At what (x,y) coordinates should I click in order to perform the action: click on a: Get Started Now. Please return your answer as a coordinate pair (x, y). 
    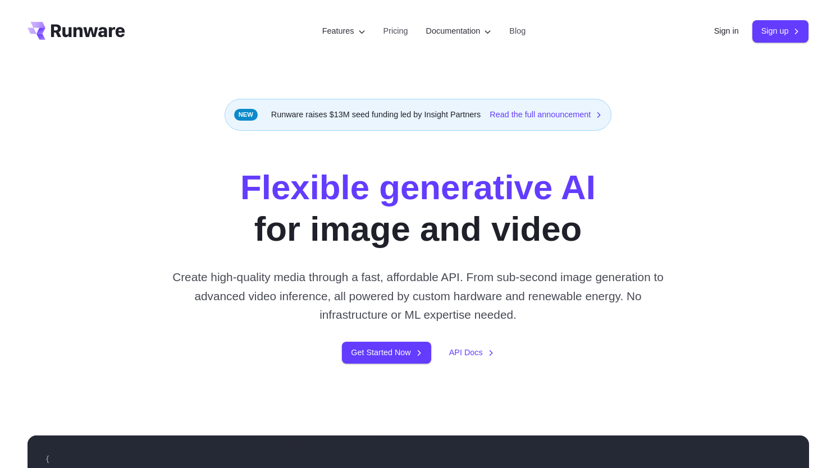
    Looking at the image, I should click on (386, 353).